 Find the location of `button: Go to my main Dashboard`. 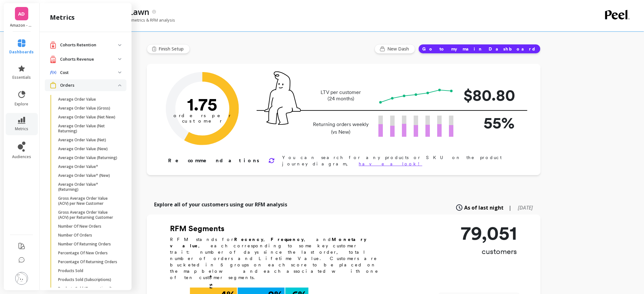

button: Go to my main Dashboard is located at coordinates (480, 49).